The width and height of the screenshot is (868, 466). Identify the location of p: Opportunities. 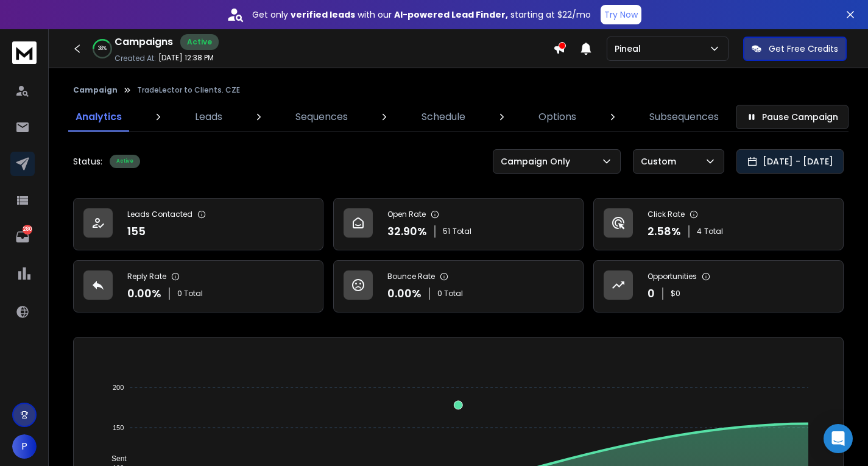
(672, 277).